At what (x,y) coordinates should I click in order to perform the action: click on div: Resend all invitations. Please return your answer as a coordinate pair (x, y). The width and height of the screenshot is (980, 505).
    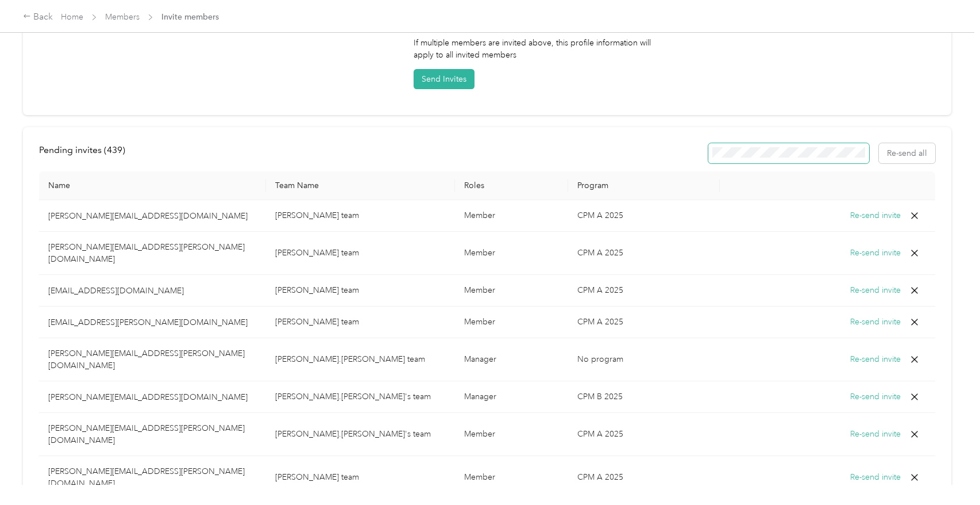
    Looking at the image, I should click on (822, 153).